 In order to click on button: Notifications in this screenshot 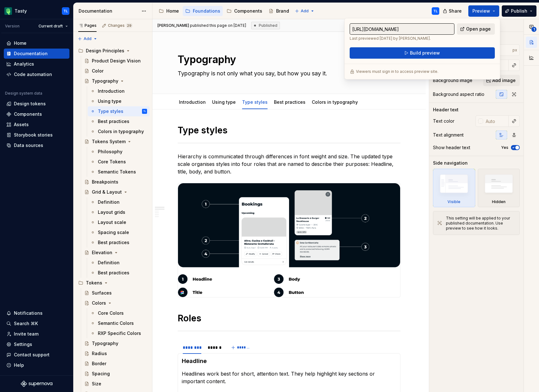, I will do `click(36, 313)`.